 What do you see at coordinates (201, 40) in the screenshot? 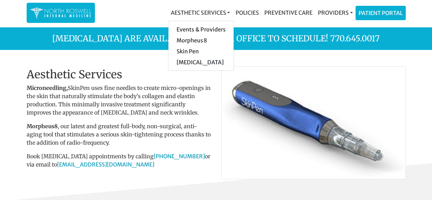
I see `a: Morpheus8` at bounding box center [201, 40].